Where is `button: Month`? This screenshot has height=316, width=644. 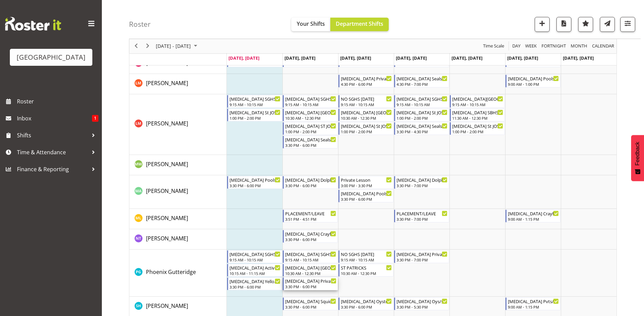 button: Month is located at coordinates (603, 46).